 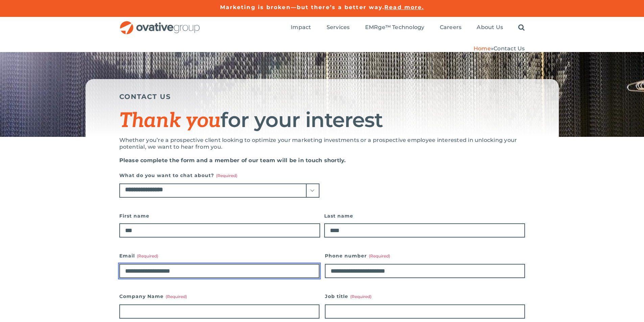 What do you see at coordinates (490, 27) in the screenshot?
I see `a: About Us` at bounding box center [490, 27].